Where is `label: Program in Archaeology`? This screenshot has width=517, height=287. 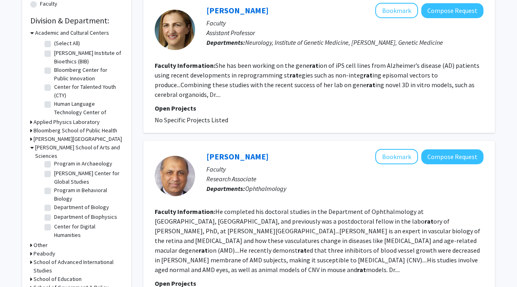 label: Program in Archaeology is located at coordinates (83, 164).